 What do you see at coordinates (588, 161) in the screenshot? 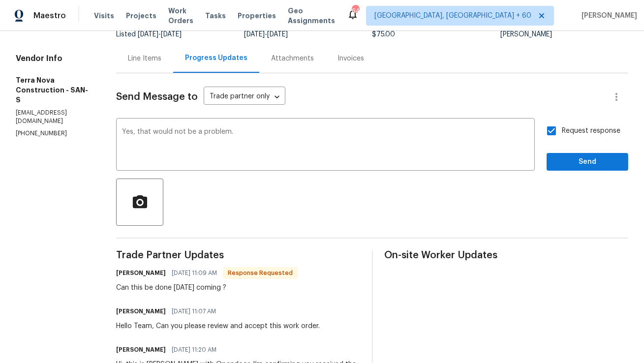
I see `button: Send` at bounding box center [588, 161].